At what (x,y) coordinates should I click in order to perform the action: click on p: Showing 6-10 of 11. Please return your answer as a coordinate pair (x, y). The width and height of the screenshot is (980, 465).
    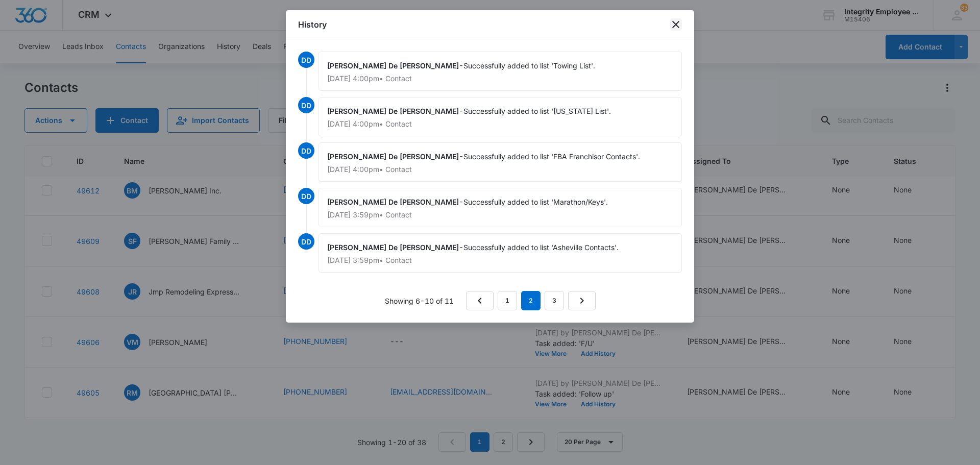
    Looking at the image, I should click on (419, 301).